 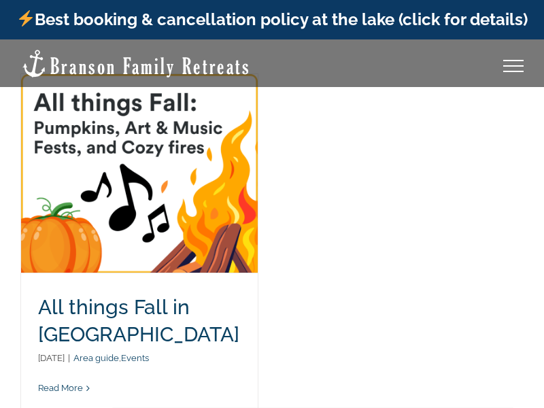 What do you see at coordinates (513, 66) in the screenshot?
I see `a: Toggle Menu` at bounding box center [513, 66].